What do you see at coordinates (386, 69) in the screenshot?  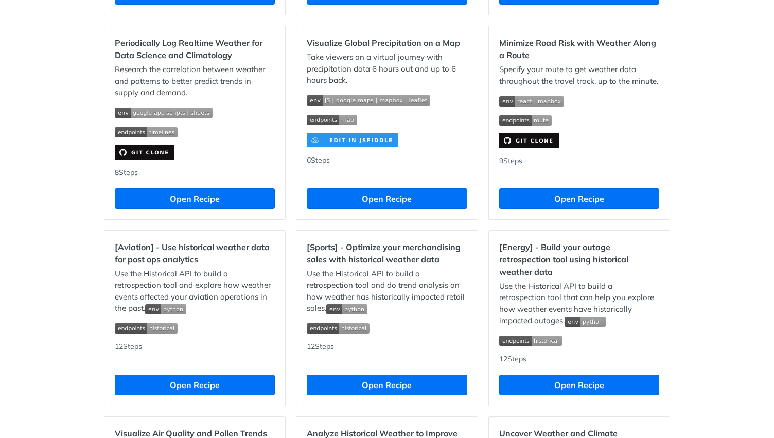 I see `p: Take viewers on a virtual journey with precipitation data 6 hours out and up to 6 hours back.` at bounding box center [386, 69].